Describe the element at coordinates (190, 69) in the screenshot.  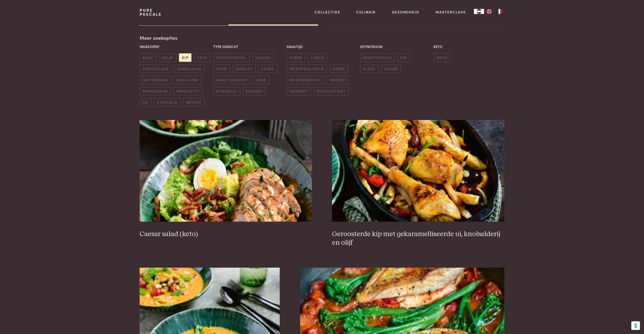
I see `span: kabeljauw` at that location.